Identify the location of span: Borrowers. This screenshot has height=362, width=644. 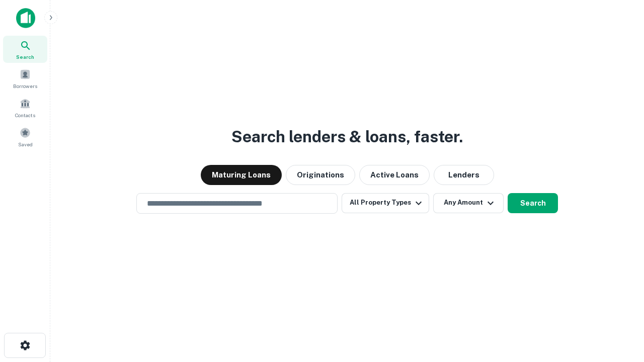
(25, 86).